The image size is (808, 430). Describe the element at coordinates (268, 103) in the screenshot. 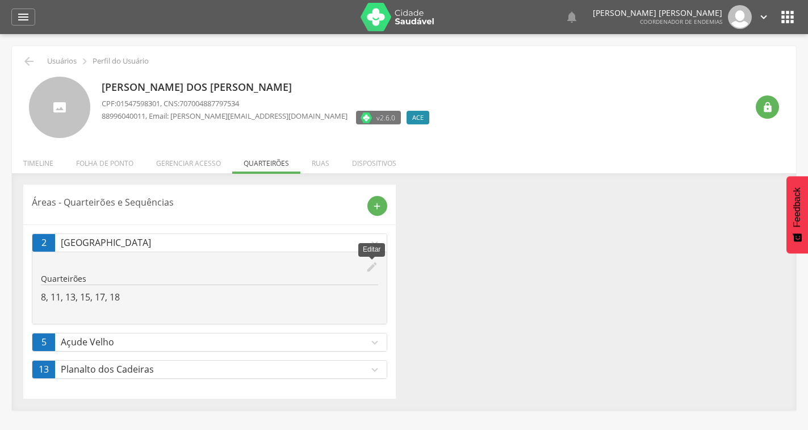

I see `p: CPF: , CNS:` at that location.